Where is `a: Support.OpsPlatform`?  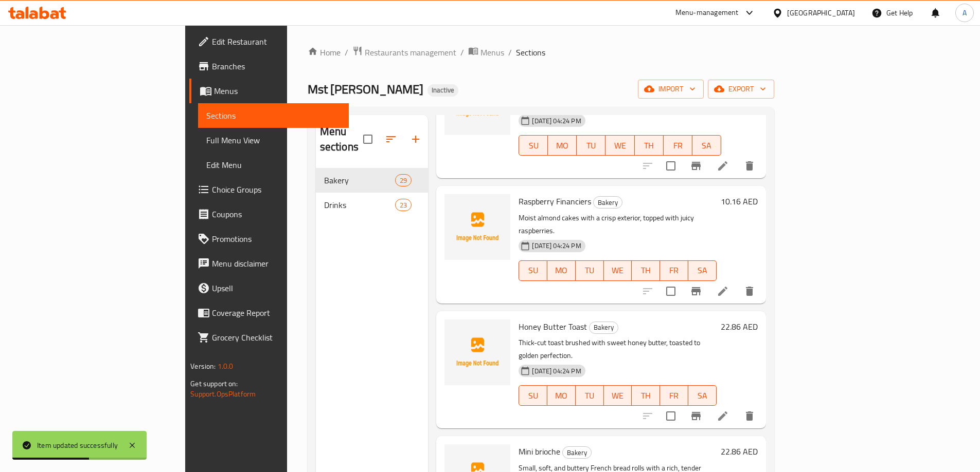 a: Support.OpsPlatform is located at coordinates (223, 394).